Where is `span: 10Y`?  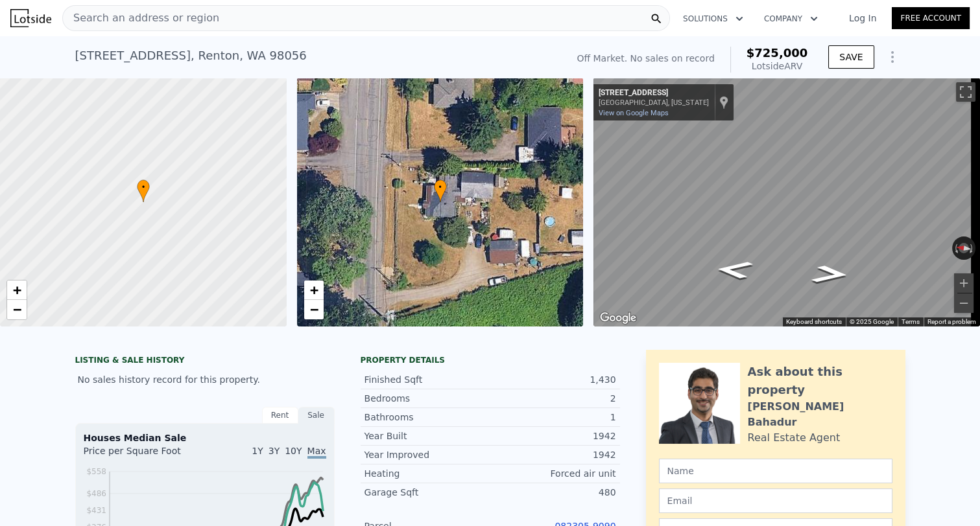
span: 10Y is located at coordinates (293, 451).